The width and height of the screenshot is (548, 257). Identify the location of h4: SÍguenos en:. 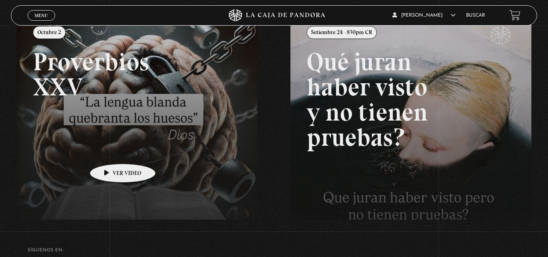
(274, 250).